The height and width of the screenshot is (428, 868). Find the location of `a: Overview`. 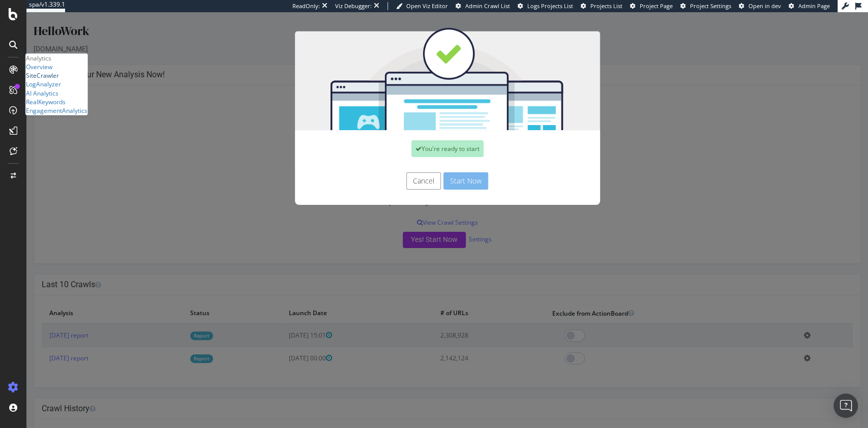

a: Overview is located at coordinates (39, 66).